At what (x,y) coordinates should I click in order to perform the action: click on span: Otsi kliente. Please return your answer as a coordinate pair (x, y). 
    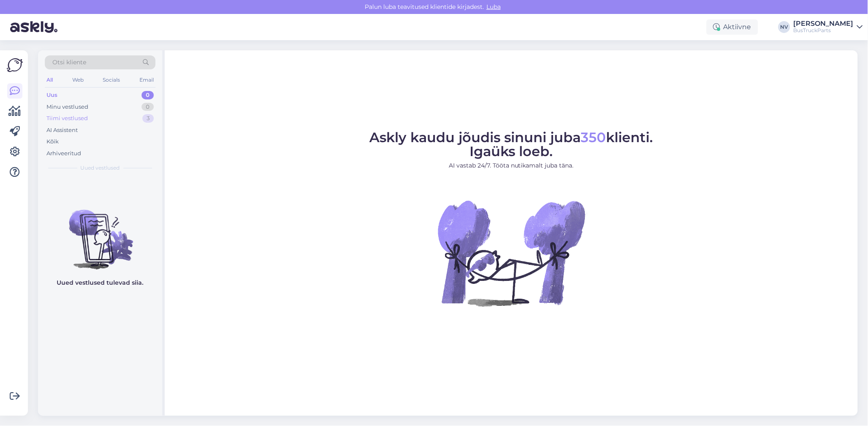
    Looking at the image, I should click on (70, 62).